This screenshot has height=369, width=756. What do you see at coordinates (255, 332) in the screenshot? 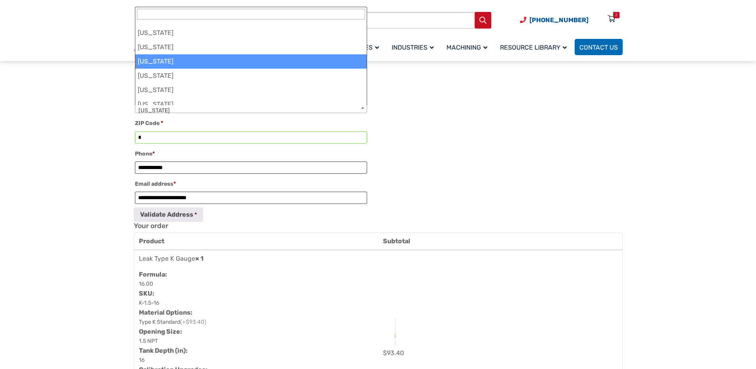
I see `dt: Opening Size:` at bounding box center [255, 332].